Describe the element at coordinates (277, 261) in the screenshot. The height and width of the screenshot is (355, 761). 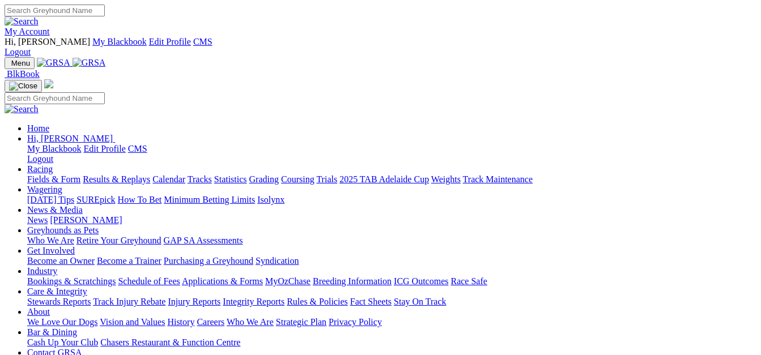
I see `a: Syndication` at that location.